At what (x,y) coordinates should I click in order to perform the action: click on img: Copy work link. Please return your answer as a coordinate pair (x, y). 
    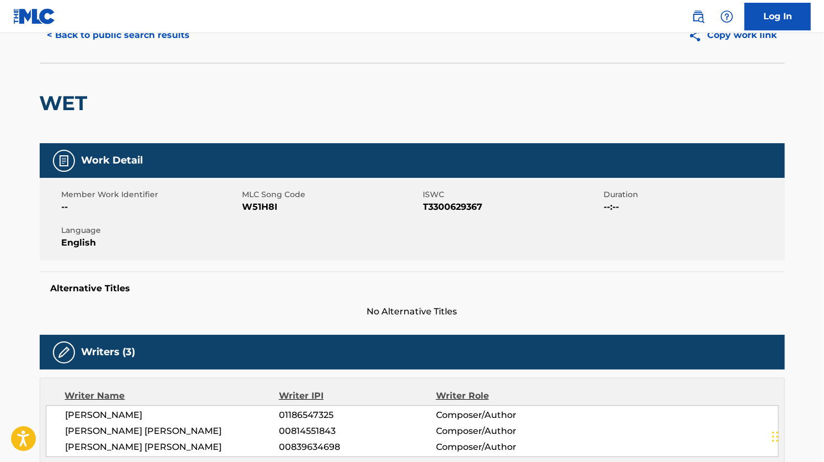
    Looking at the image, I should click on (698, 35).